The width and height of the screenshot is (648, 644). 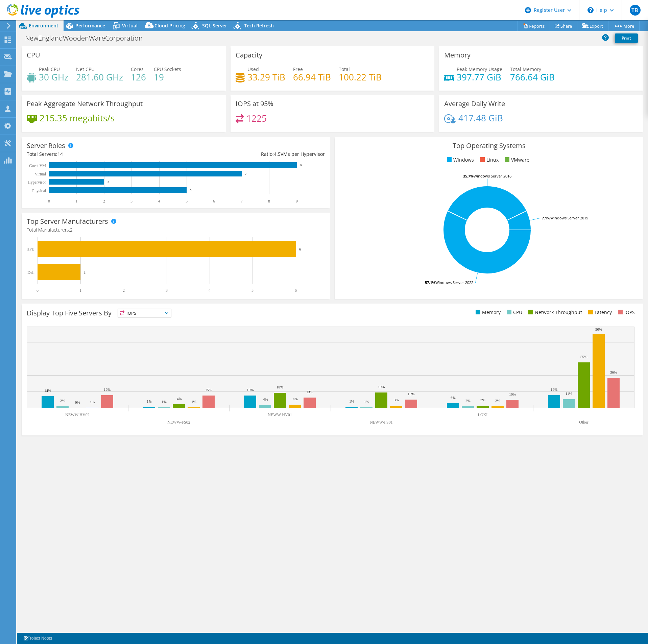 I want to click on span: Total, so click(x=344, y=69).